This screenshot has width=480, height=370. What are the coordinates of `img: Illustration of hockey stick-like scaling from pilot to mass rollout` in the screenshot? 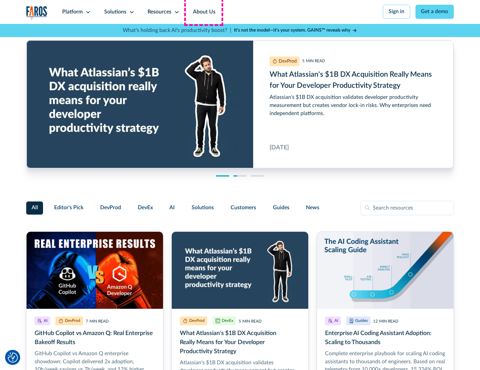 It's located at (385, 270).